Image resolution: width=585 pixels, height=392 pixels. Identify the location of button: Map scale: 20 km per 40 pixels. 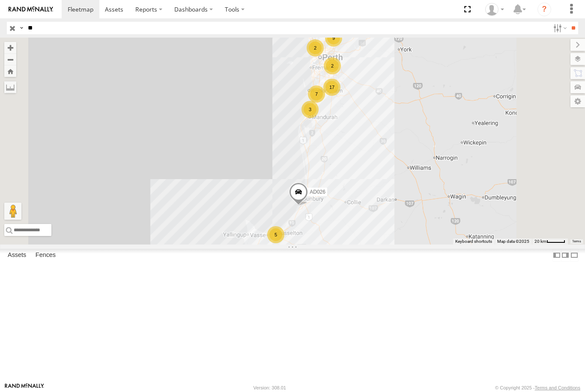
(550, 241).